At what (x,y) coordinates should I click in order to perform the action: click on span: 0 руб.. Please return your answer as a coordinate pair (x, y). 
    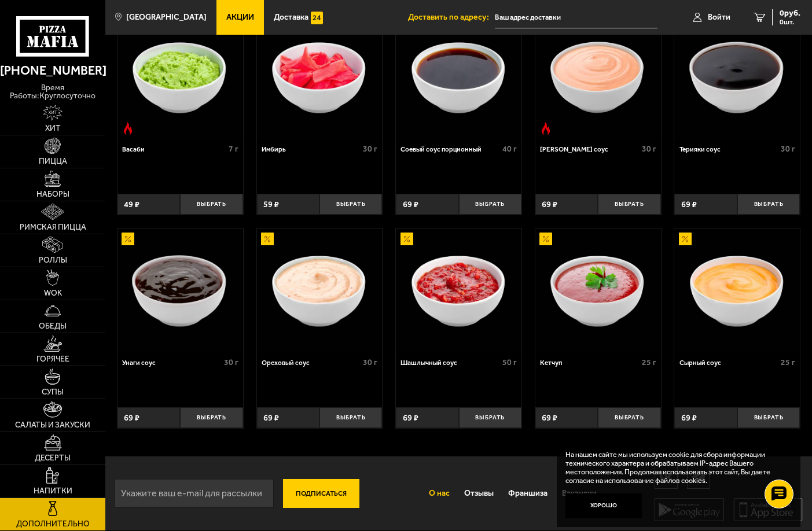
    Looking at the image, I should click on (790, 13).